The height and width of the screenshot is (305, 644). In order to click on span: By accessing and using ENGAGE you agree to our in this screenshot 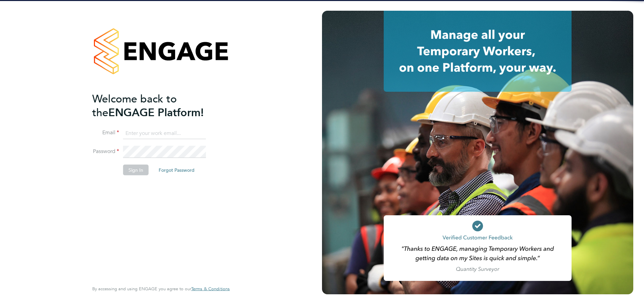, I will do `click(161, 289)`.